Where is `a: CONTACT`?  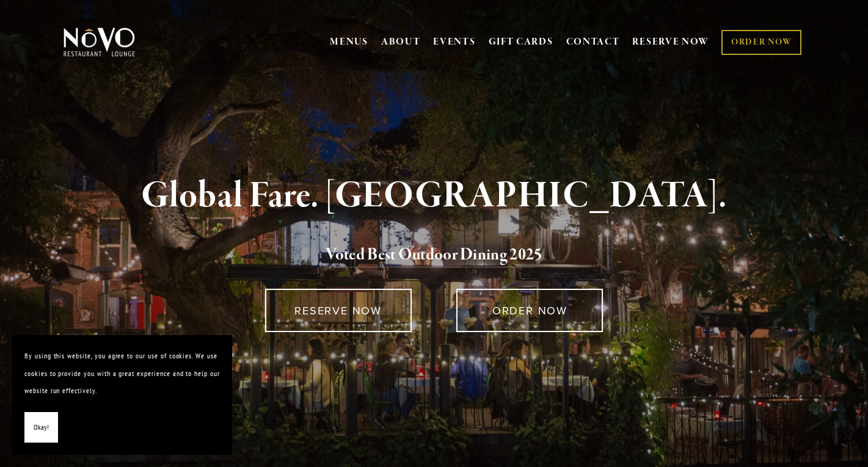
a: CONTACT is located at coordinates (593, 42).